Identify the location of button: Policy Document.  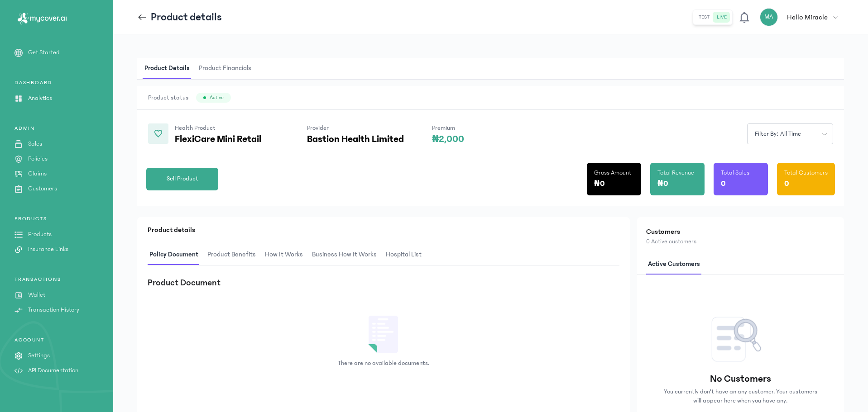
(177, 254).